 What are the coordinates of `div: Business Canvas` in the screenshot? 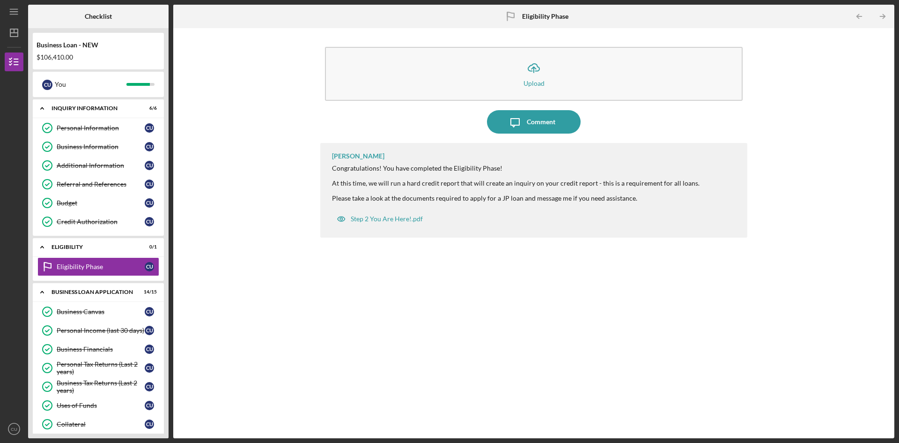 It's located at (101, 311).